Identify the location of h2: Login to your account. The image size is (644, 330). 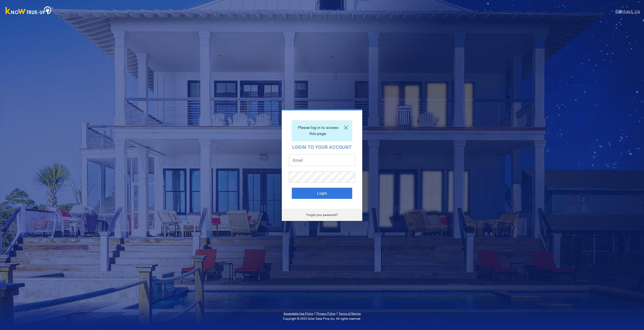
(322, 147).